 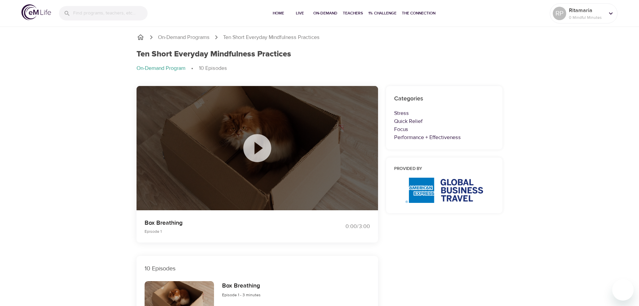 I want to click on img: AmEx%20GBT%20logo.png, so click(x=444, y=190).